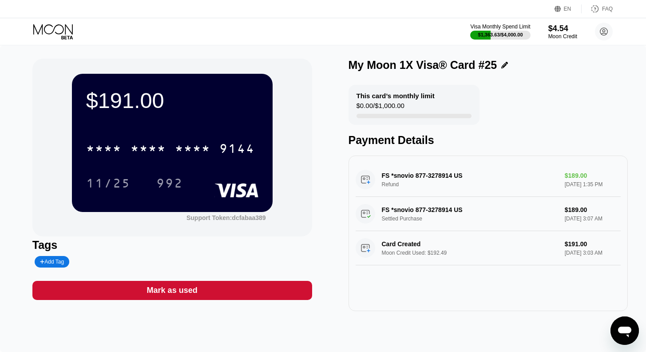 Image resolution: width=646 pixels, height=352 pixels. What do you see at coordinates (500, 27) in the screenshot?
I see `div: Visa Monthly Spend Limit` at bounding box center [500, 27].